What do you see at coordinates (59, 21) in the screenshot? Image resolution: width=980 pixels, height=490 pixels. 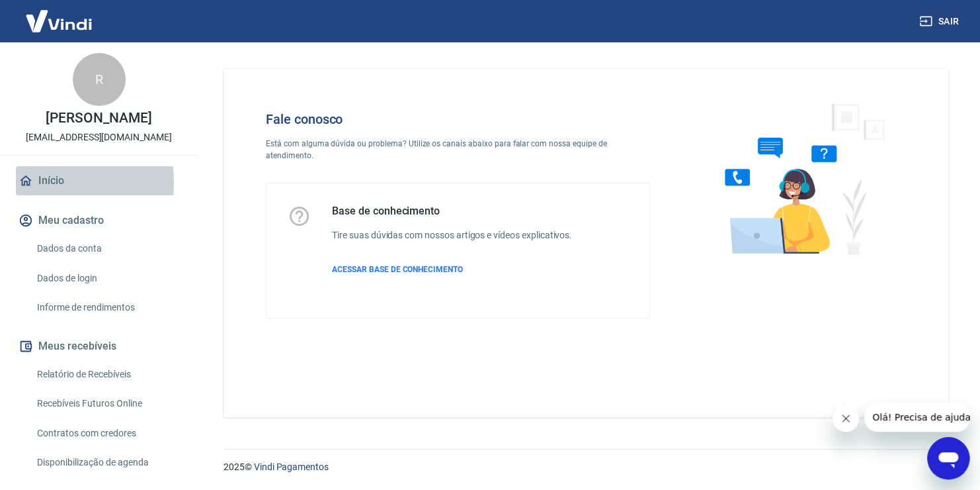 I see `img: Vindi` at bounding box center [59, 21].